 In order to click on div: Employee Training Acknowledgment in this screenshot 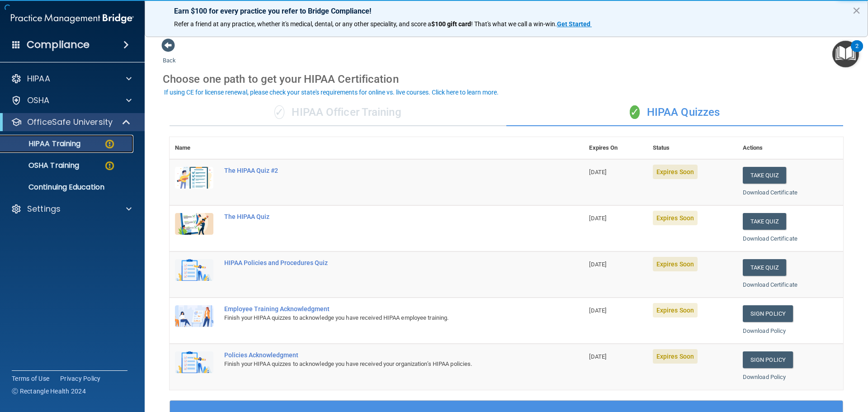, I will do `click(381, 309)`.